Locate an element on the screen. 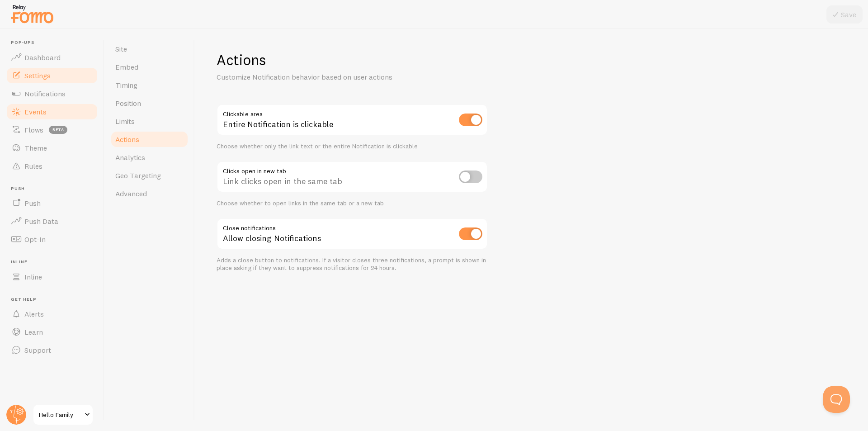 The height and width of the screenshot is (431, 868). div: Allow closing Notifications is located at coordinates (352, 235).